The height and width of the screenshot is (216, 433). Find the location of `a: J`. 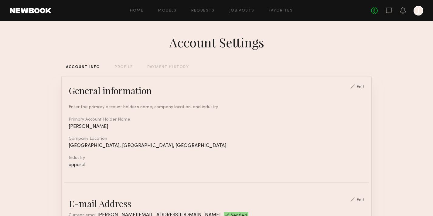

a: J is located at coordinates (418, 11).